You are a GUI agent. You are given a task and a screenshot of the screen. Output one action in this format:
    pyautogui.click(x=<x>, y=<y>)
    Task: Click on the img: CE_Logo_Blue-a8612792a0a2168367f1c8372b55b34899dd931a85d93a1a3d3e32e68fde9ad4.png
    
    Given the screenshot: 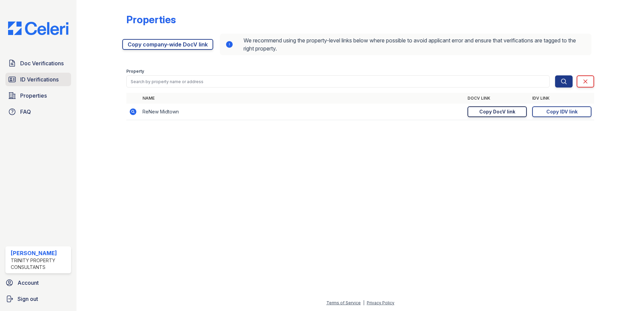 What is the action you would take?
    pyautogui.click(x=38, y=28)
    